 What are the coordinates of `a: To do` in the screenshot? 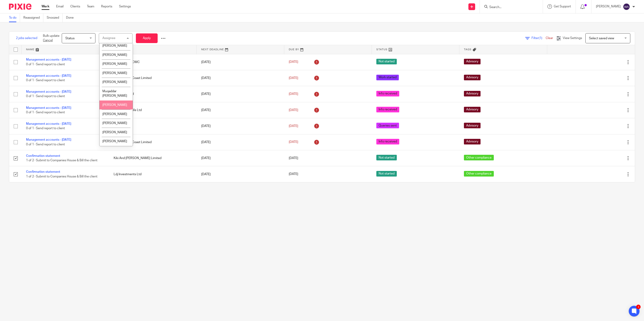 It's located at (14, 18).